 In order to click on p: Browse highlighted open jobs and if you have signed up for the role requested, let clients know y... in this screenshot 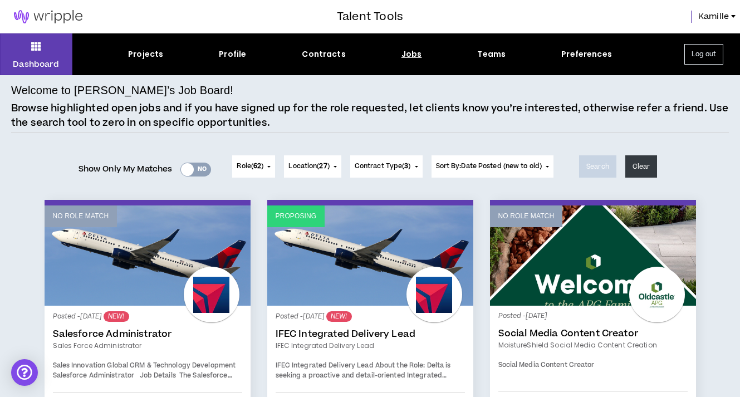, I will do `click(370, 115)`.